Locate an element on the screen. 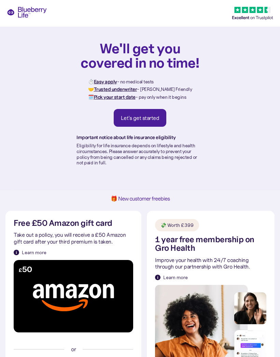 This screenshot has width=280, height=357. strong: Important notice about life insurance eligibility is located at coordinates (126, 137).